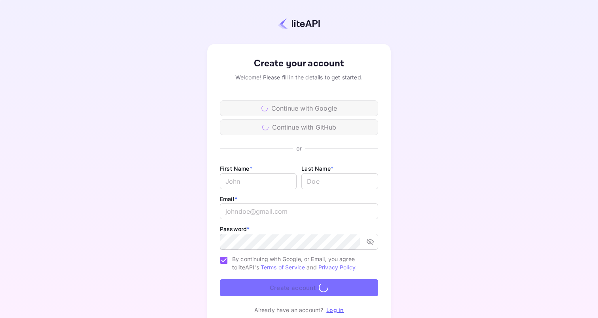 This screenshot has height=318, width=598. Describe the element at coordinates (340, 181) in the screenshot. I see `input: Doe` at that location.